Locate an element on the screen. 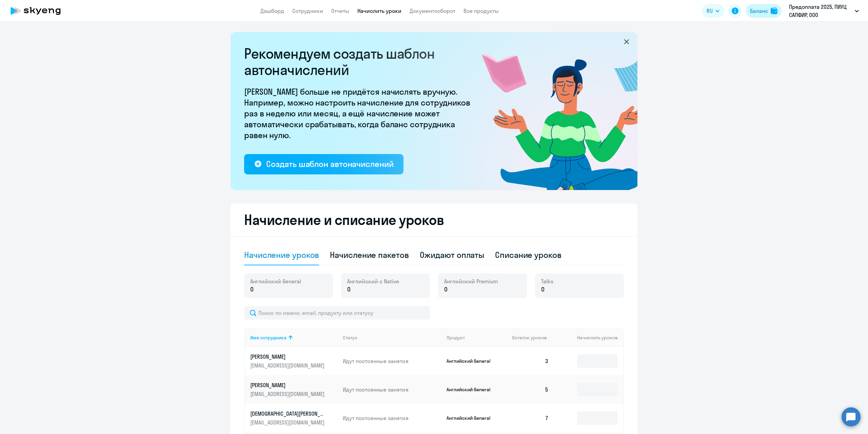 The height and width of the screenshot is (434, 868). p: Предоплата 2025, ПИУЦ САПФИР, ООО is located at coordinates (820, 11).